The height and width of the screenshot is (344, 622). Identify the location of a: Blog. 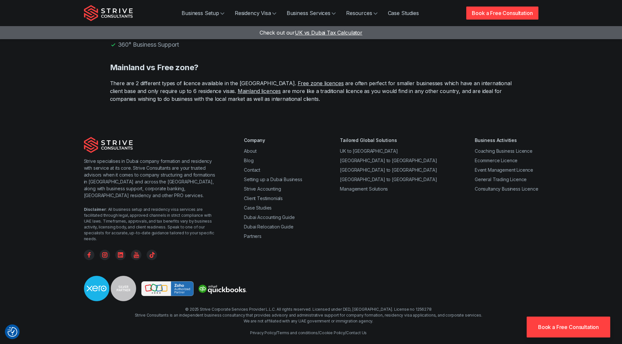
(249, 160).